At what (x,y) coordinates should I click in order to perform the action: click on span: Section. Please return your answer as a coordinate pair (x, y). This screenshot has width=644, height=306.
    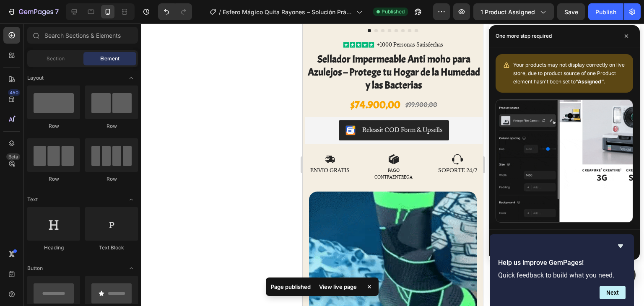
    Looking at the image, I should click on (55, 58).